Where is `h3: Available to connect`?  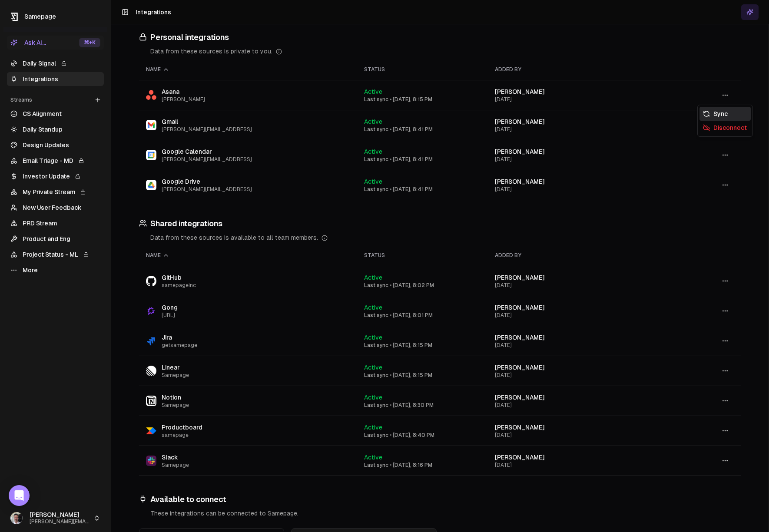 h3: Available to connect is located at coordinates (439, 499).